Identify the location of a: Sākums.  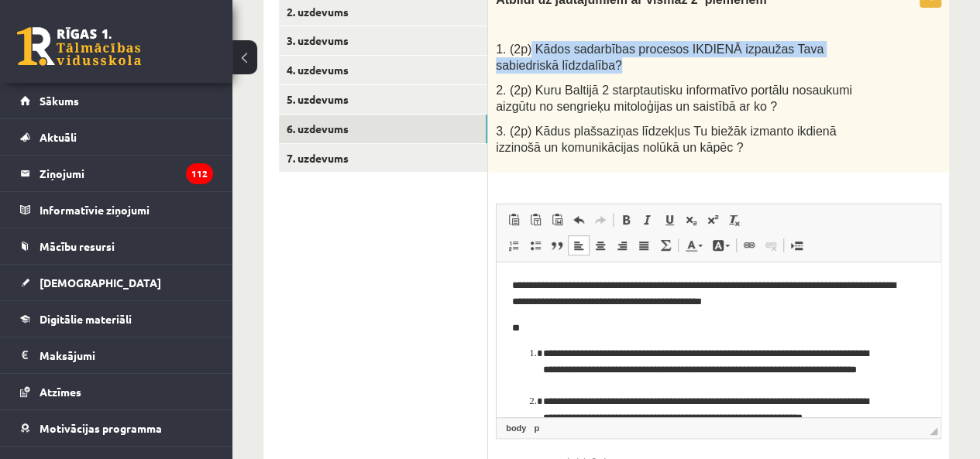
(116, 101).